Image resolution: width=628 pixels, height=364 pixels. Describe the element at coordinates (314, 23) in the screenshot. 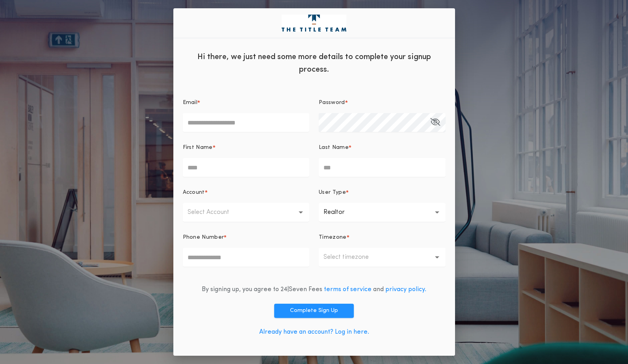

I see `img: logo` at that location.